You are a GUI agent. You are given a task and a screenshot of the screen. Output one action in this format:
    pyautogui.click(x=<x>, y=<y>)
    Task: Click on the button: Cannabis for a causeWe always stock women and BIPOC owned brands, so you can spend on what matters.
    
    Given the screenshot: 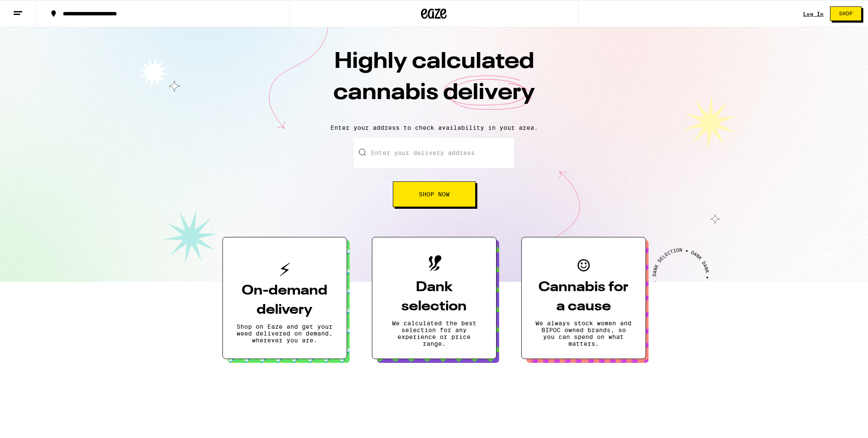 What is the action you would take?
    pyautogui.click(x=583, y=298)
    